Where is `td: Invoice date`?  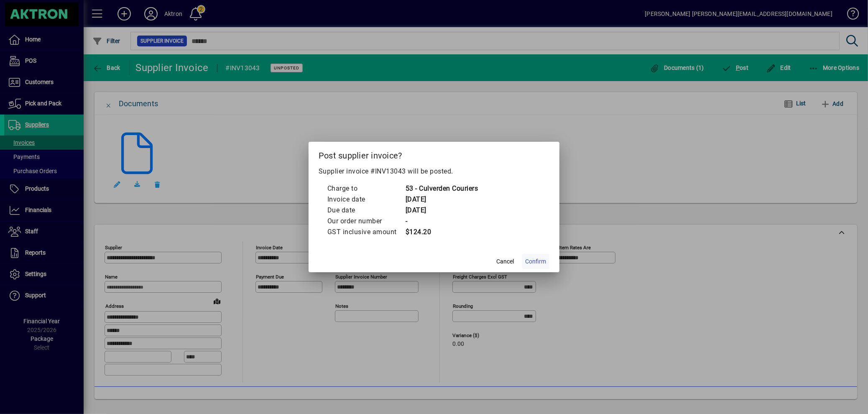 td: Invoice date is located at coordinates (366, 200).